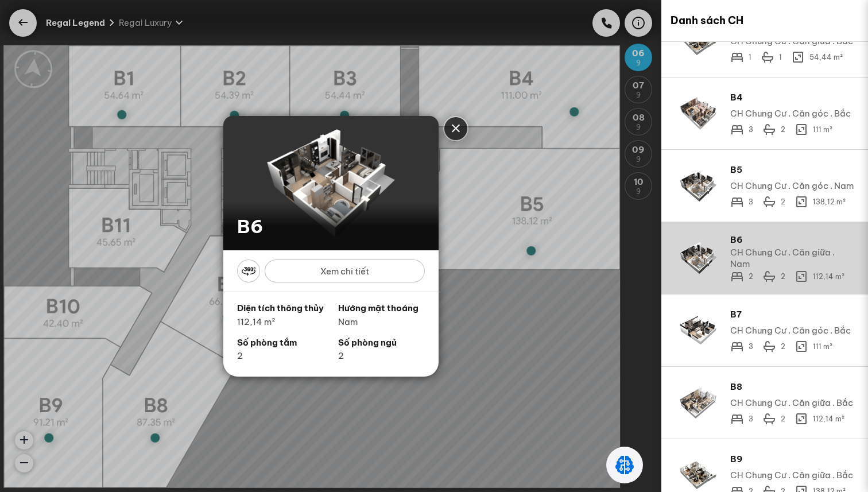  What do you see at coordinates (344, 271) in the screenshot?
I see `div: Xem chi tiết` at bounding box center [344, 271].